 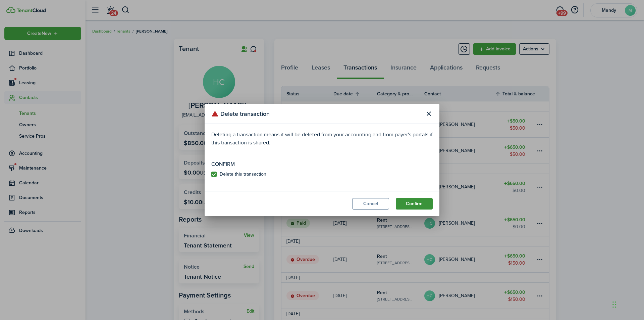 What do you see at coordinates (317, 114) in the screenshot?
I see `modal-title: Delete transaction` at bounding box center [317, 114].